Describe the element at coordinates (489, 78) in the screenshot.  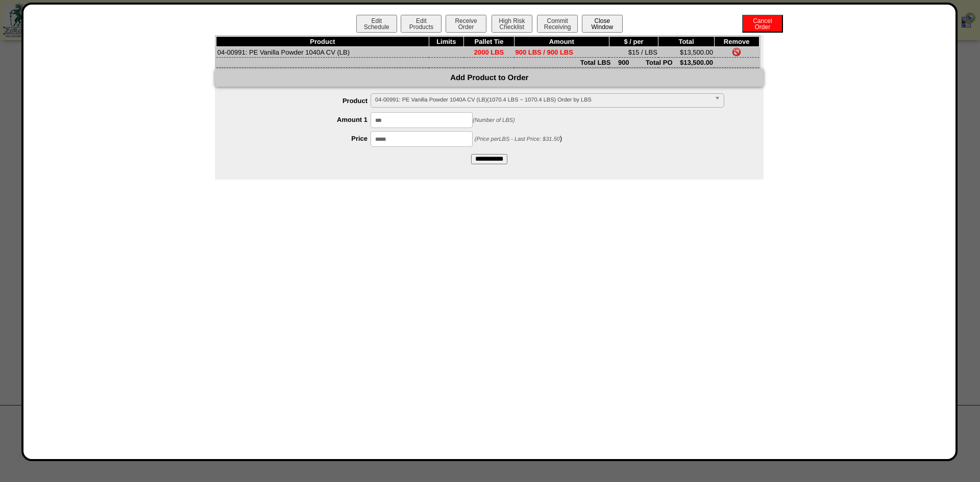
I see `div: Add Product to Order` at that location.